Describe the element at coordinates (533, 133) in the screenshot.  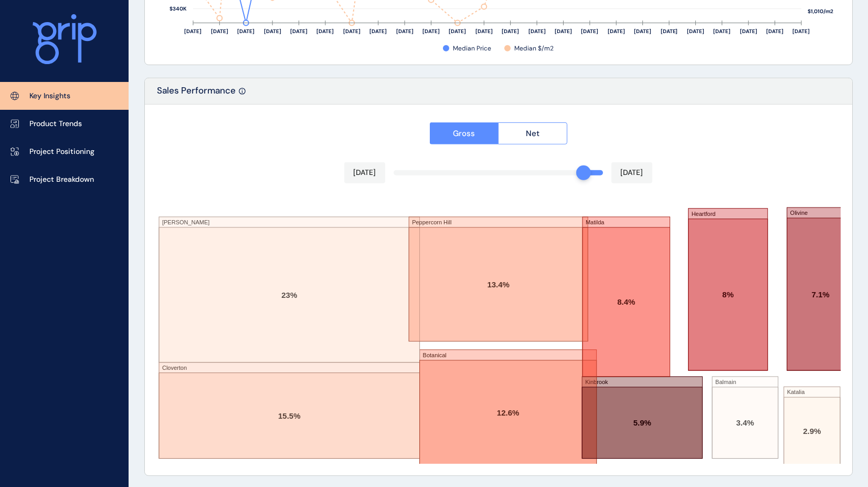
I see `button: Net` at that location.